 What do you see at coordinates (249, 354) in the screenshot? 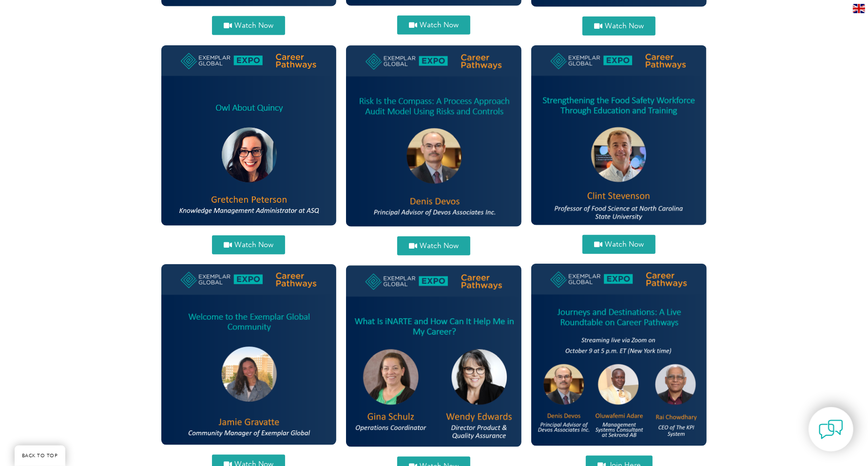
I see `img: jamie` at bounding box center [249, 354].